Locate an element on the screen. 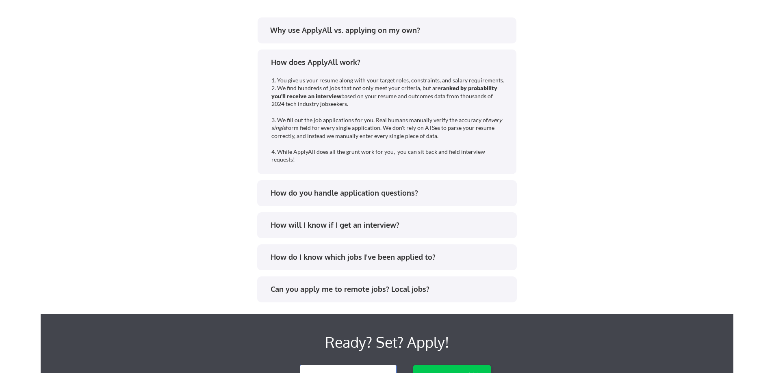 This screenshot has width=774, height=373. div: Can you apply me to remote jobs? Local jobs? is located at coordinates (389, 289).